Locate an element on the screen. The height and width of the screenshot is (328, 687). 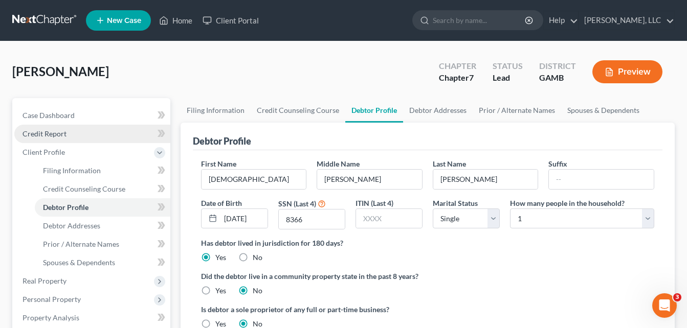
input: Search by name... is located at coordinates (479, 20).